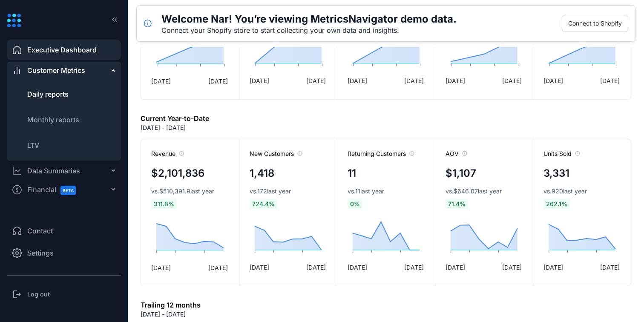 This screenshot has width=644, height=322. What do you see at coordinates (53, 119) in the screenshot?
I see `span: Monthly reports` at bounding box center [53, 119].